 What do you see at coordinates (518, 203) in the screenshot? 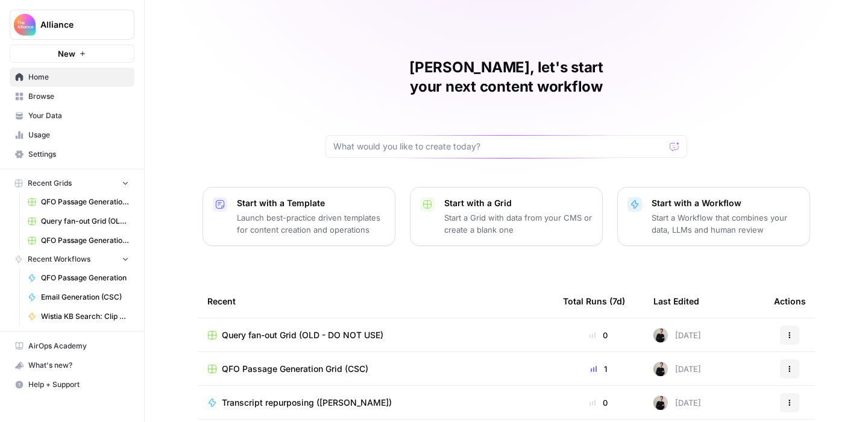
I see `p: Start with a Grid` at bounding box center [518, 203].